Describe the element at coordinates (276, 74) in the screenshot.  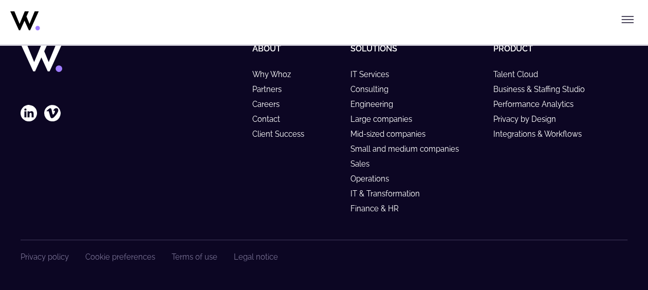
I see `a: Why Whoz` at that location.